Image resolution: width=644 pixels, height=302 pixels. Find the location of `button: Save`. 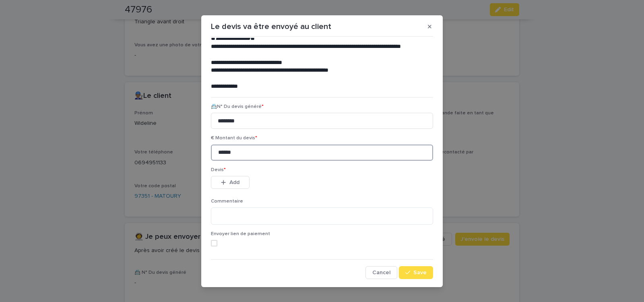

button: Save is located at coordinates (416, 273).